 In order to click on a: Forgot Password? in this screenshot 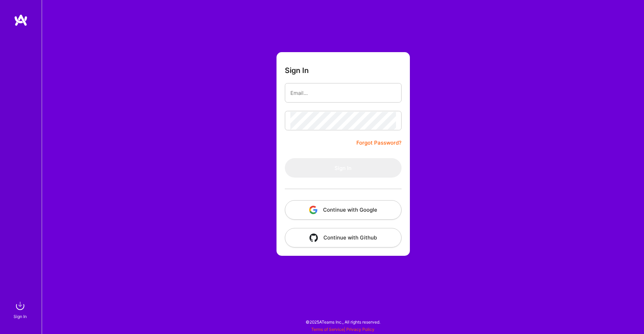, I will do `click(379, 143)`.